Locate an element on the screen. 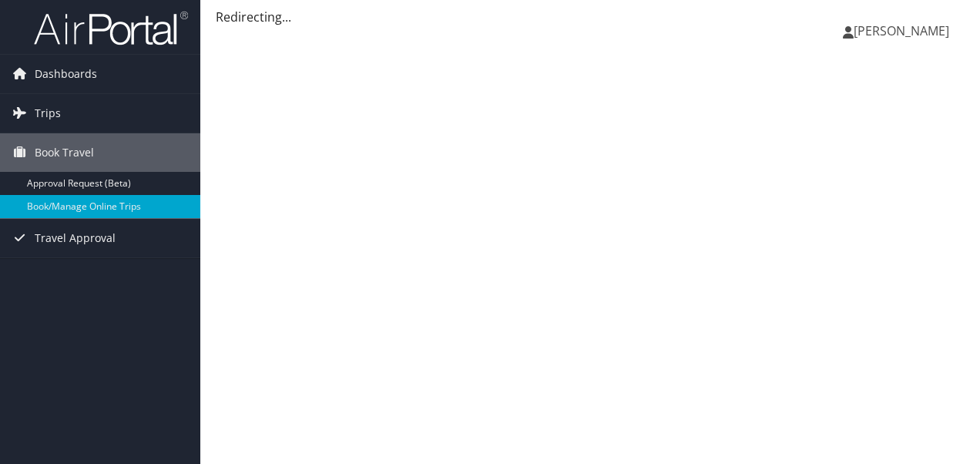 This screenshot has width=980, height=464. span: Travel Approval is located at coordinates (74, 238).